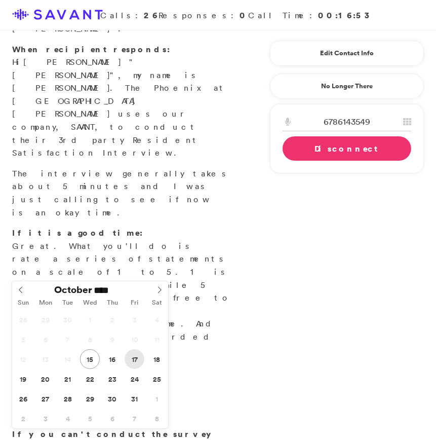 The image size is (436, 440). I want to click on span: Fri, so click(135, 302).